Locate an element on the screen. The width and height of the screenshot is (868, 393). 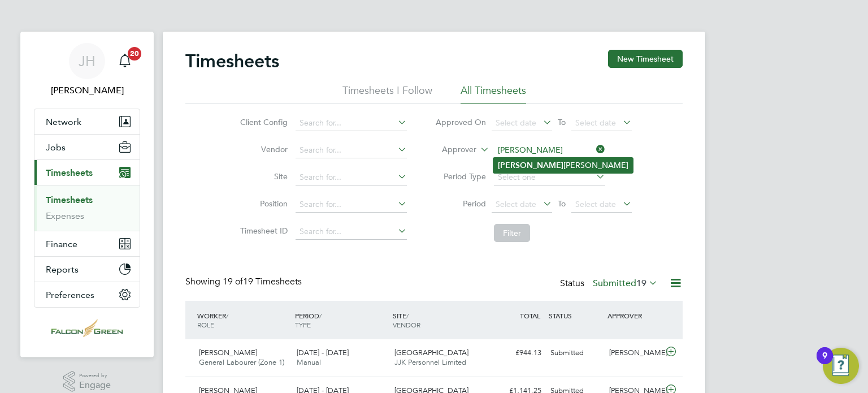
span: JJK Personnel Limited is located at coordinates (430, 362).